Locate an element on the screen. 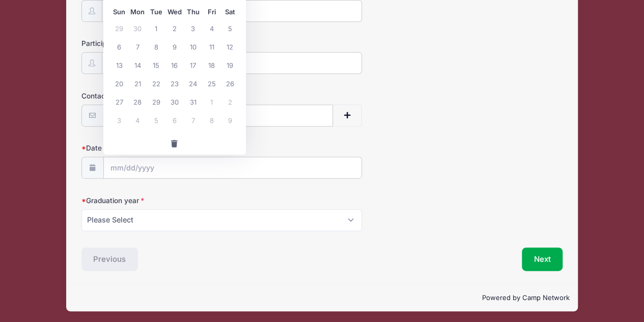 This screenshot has height=322, width=644. button: Next is located at coordinates (542, 259).